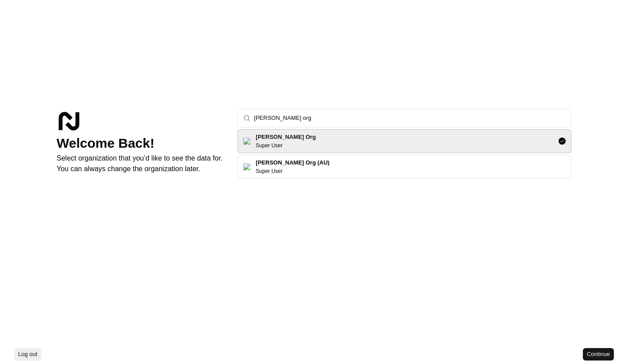 The image size is (628, 364). I want to click on p: Select organization that you’d like to see the data for. You can always change the organization l..., so click(140, 163).